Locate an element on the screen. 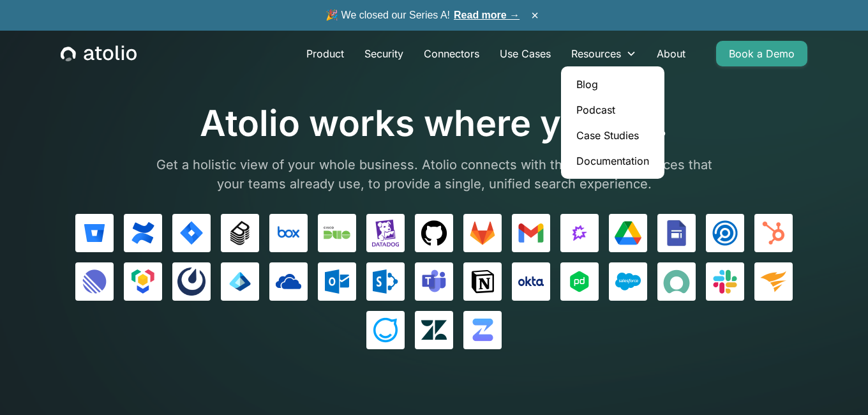 The height and width of the screenshot is (415, 868). a: Read more → is located at coordinates (487, 15).